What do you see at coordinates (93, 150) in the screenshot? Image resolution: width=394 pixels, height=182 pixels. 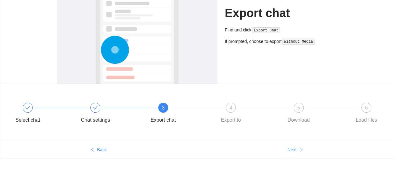 I see `span: left` at bounding box center [93, 150].